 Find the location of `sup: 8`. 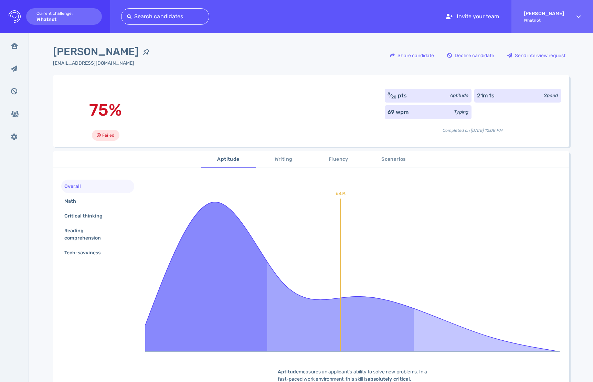

sup: 8 is located at coordinates (389, 94).